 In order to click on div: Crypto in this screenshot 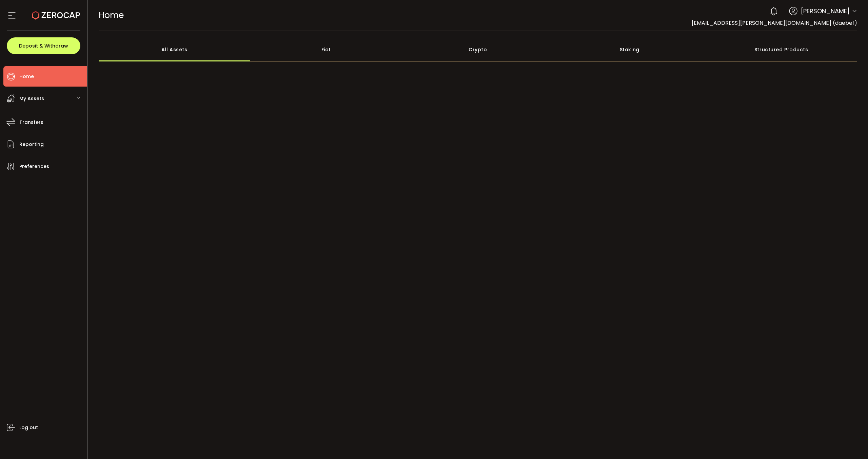, I will do `click(478, 49)`.